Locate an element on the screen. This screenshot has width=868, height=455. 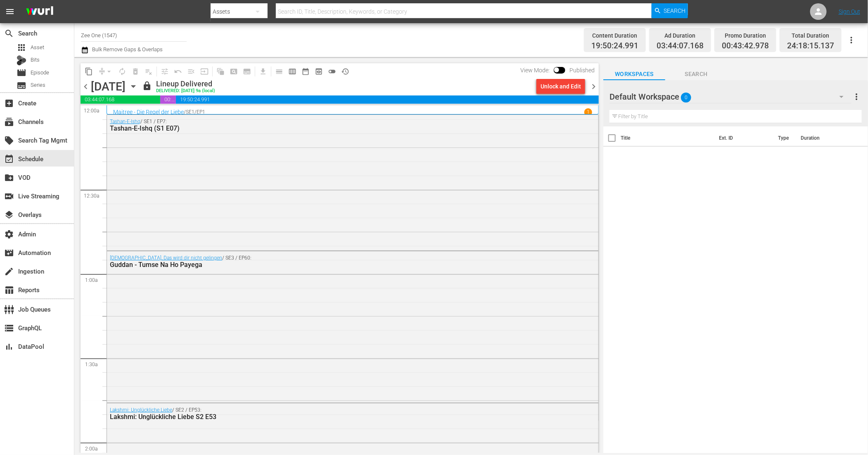
span: Toggle to switch from Published to Draft view. is located at coordinates (557, 70).